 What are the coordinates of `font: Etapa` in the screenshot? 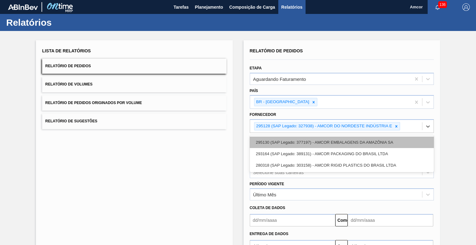 It's located at (256, 68).